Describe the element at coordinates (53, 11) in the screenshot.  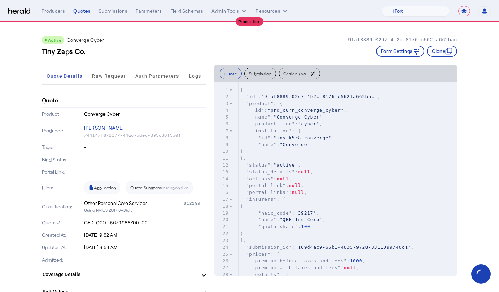
I see `div: Producers` at that location.